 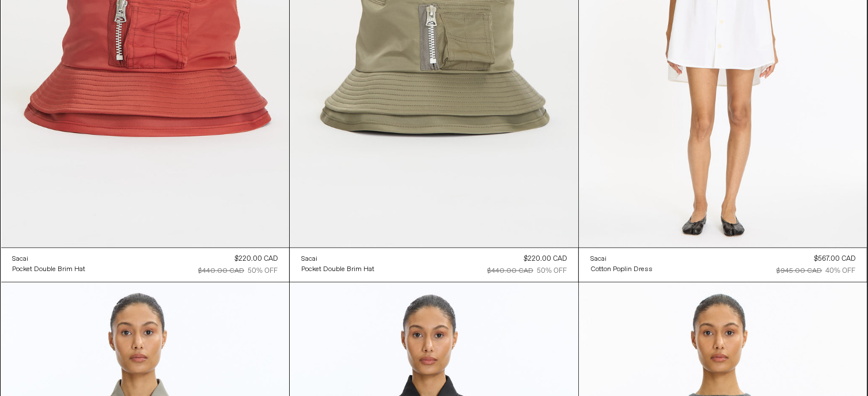 What do you see at coordinates (835, 259) in the screenshot?
I see `div: $567.00 CAD` at bounding box center [835, 259].